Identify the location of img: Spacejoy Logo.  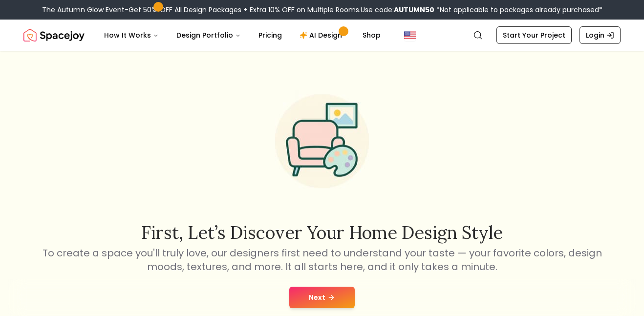
(54, 35).